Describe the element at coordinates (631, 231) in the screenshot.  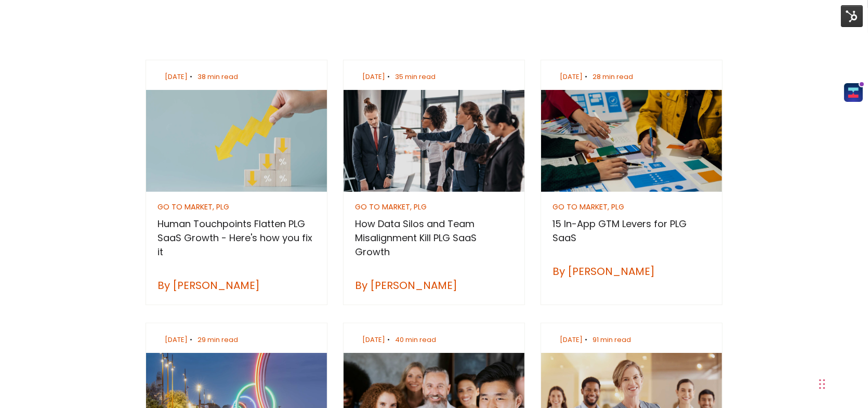
I see `h3: 15 In-App GTM Levers for PLG SaaS` at that location.